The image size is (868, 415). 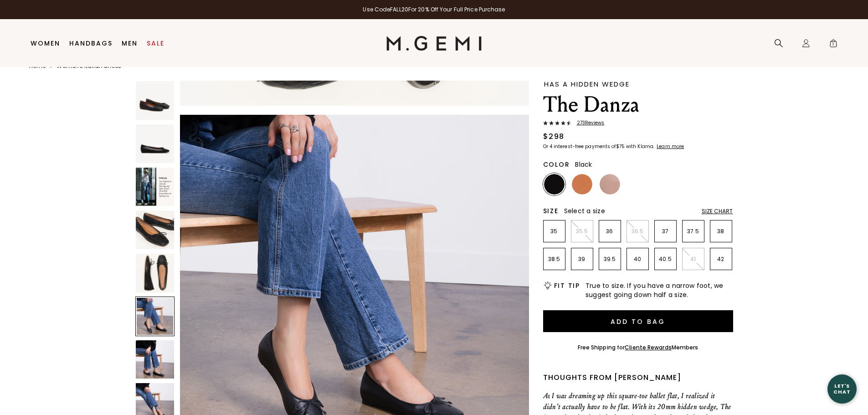 I want to click on p: 39.5, so click(x=610, y=259).